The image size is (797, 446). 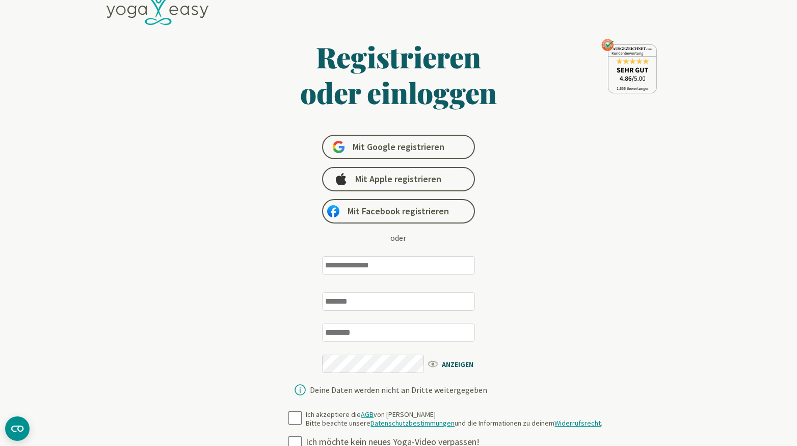 What do you see at coordinates (399, 147) in the screenshot?
I see `a: Mit Google registrieren` at bounding box center [399, 147].